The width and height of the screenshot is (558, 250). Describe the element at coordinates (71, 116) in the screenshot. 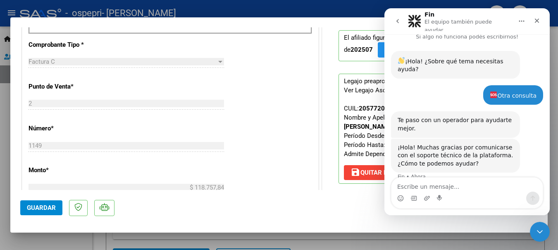

I see `div: Te paso con un operador para ayudarte mejor.` at that location.